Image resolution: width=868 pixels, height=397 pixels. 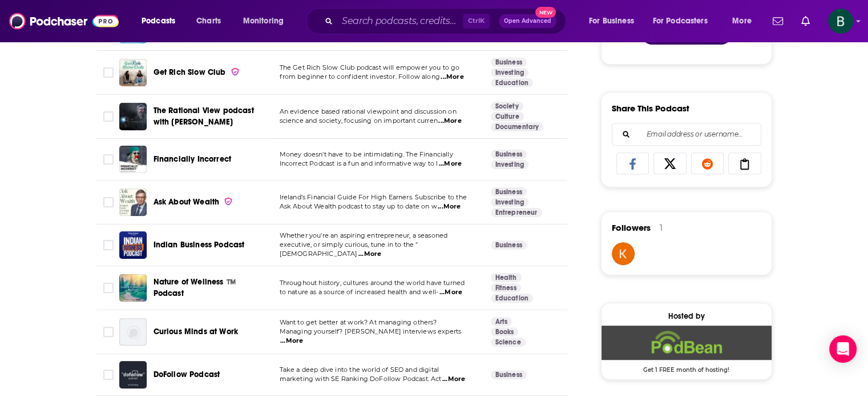 I want to click on span: Charts, so click(x=209, y=21).